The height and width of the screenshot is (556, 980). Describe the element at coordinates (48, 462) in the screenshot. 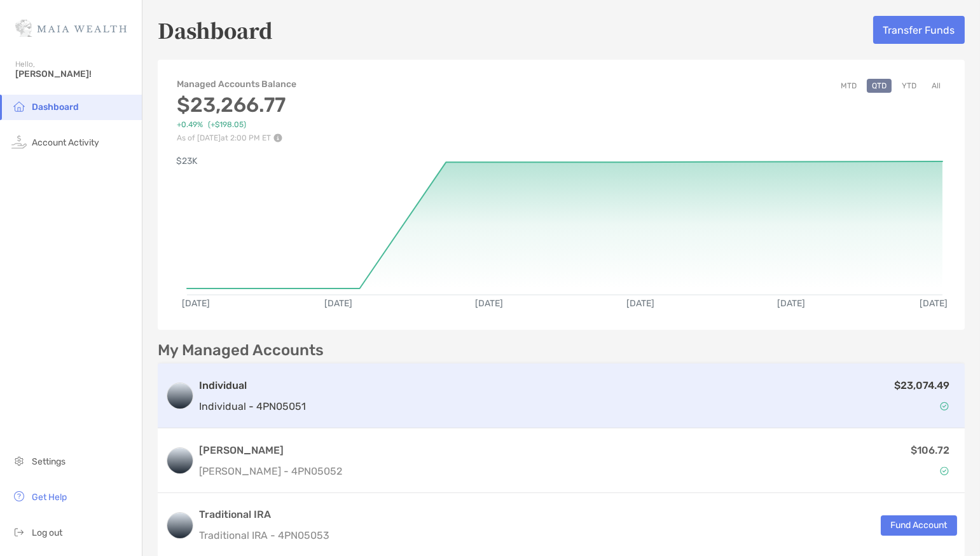

I see `span: Settings` at that location.